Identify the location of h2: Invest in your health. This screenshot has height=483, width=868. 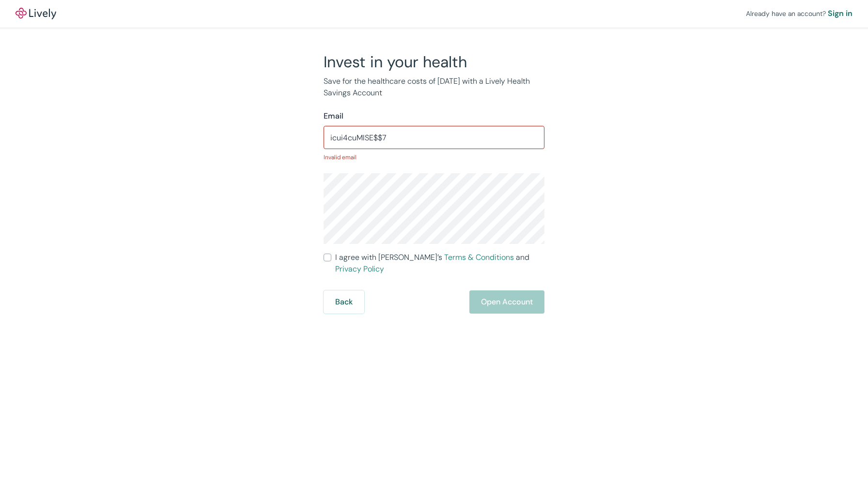
(434, 62).